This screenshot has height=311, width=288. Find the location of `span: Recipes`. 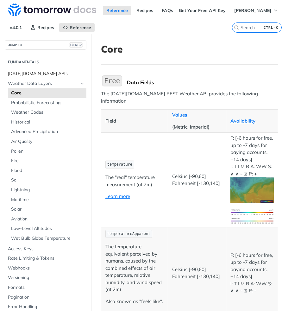

span: Recipes is located at coordinates (46, 28).